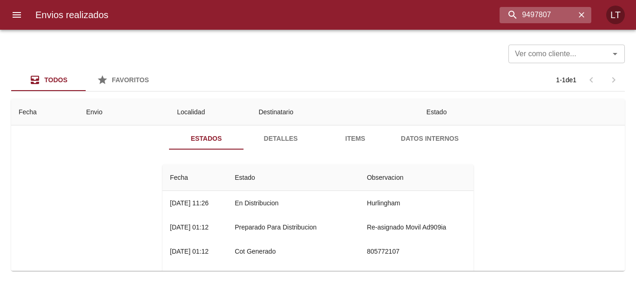  What do you see at coordinates (72, 15) in the screenshot?
I see `h6: Envios realizados` at bounding box center [72, 15].